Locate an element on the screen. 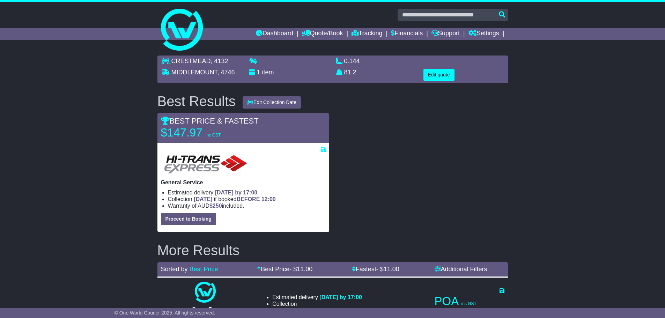  p: $147.97 is located at coordinates (205, 133).